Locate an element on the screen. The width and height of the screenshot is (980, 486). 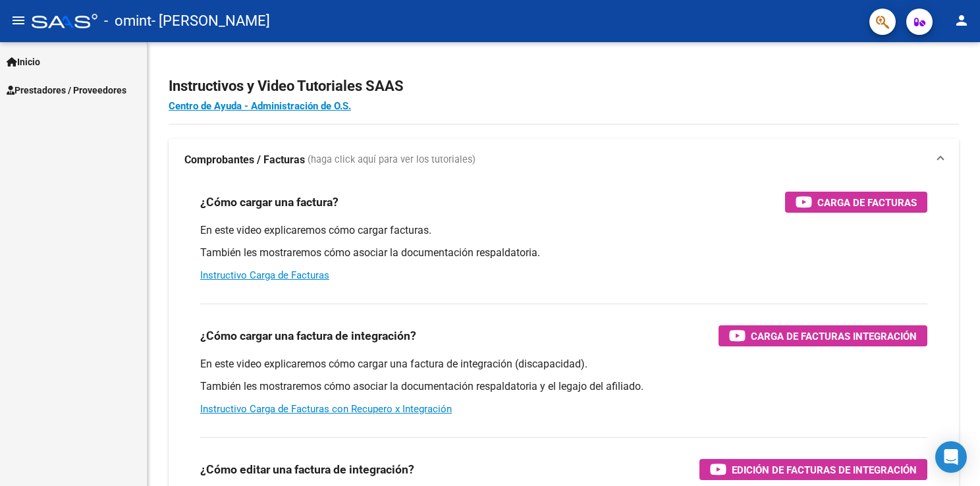
mat-icon: person is located at coordinates (962, 20).